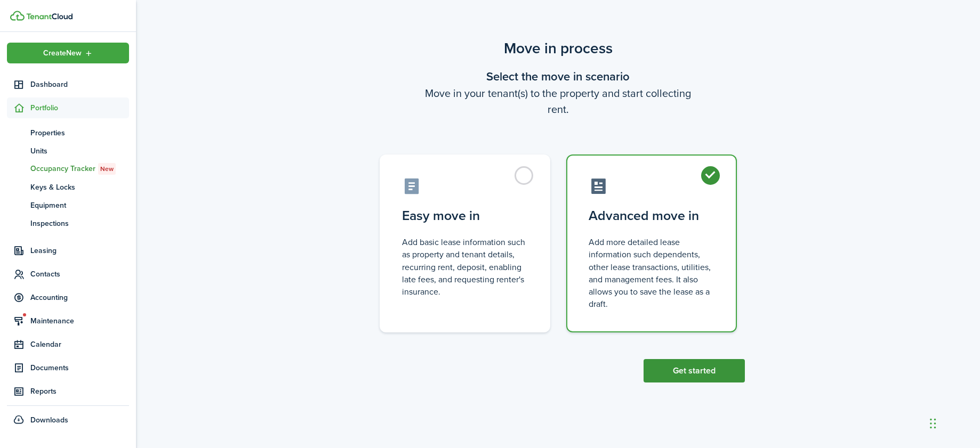  What do you see at coordinates (465, 216) in the screenshot?
I see `control-radio-card-title: Easy move in` at bounding box center [465, 216].